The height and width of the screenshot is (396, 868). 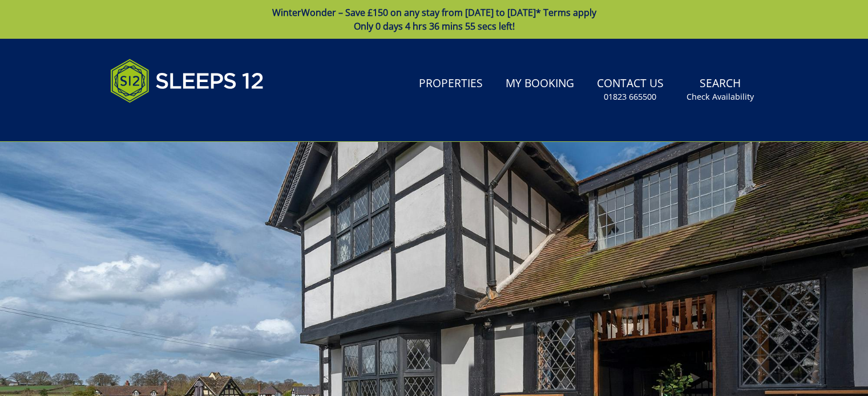 What do you see at coordinates (720, 90) in the screenshot?
I see `a: SearchCheck Availability` at bounding box center [720, 90].